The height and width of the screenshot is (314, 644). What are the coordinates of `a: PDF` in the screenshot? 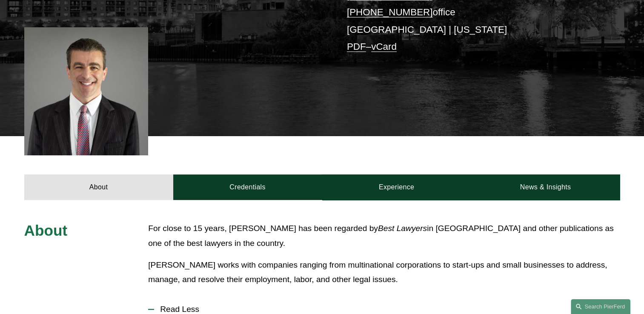 It's located at (356, 46).